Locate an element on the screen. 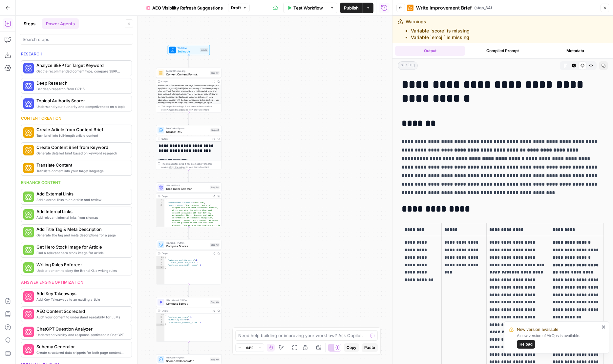  span: Add relevant internal links from sitemap is located at coordinates (82, 217).